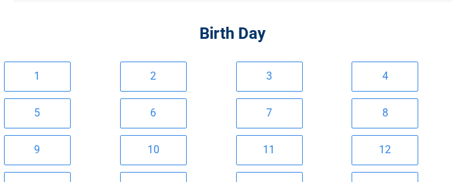  I want to click on a: 8, so click(385, 113).